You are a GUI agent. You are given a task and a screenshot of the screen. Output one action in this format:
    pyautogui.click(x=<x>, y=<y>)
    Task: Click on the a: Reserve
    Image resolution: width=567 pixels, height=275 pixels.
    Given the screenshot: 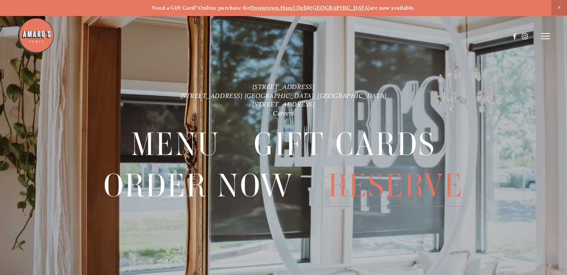 What is the action you would take?
    pyautogui.click(x=396, y=186)
    